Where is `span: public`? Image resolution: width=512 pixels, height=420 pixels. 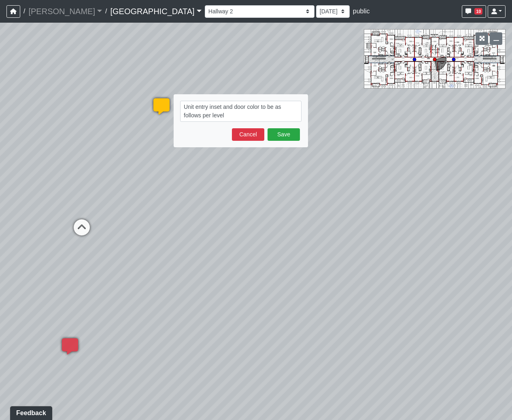
span: public is located at coordinates (362, 11).